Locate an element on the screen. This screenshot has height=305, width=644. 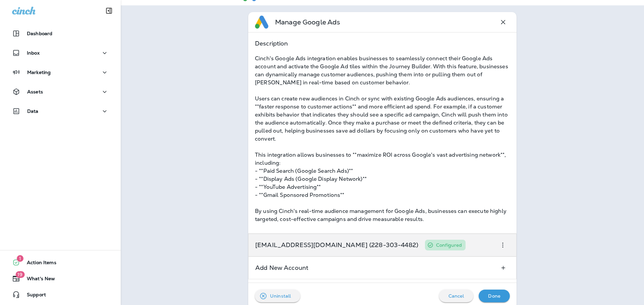
span: What's New is located at coordinates (38, 280).